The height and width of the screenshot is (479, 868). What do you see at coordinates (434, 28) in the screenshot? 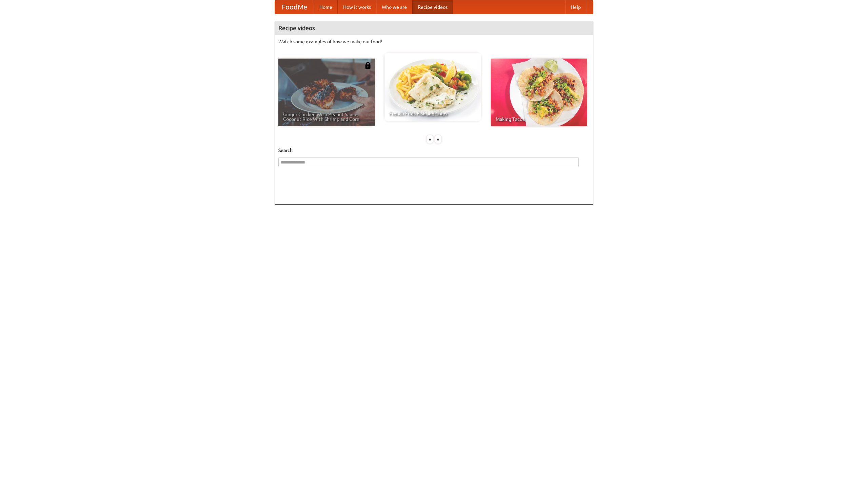
I see `h4: Recipe videos` at bounding box center [434, 28].